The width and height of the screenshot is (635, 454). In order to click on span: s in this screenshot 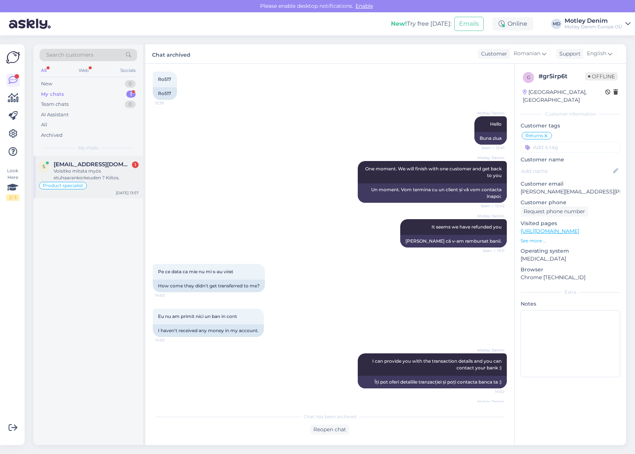, I will do `click(44, 166)`.